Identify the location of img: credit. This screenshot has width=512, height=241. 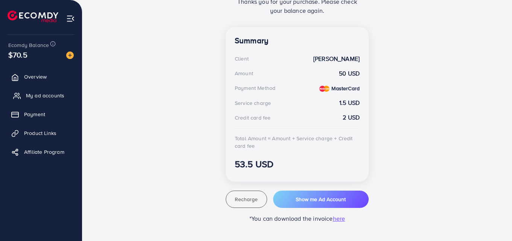
(324, 89).